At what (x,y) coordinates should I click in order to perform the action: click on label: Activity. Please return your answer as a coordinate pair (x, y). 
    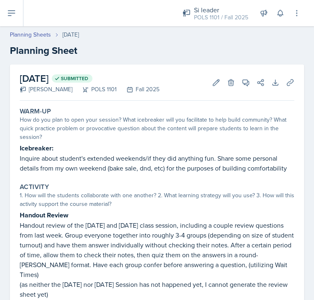
    Looking at the image, I should click on (34, 187).